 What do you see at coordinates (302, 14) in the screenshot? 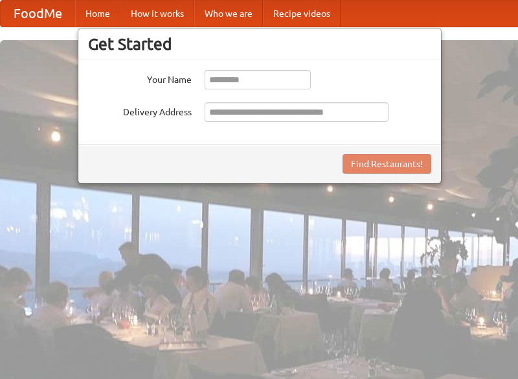
I see `a: Recipe videos` at bounding box center [302, 14].